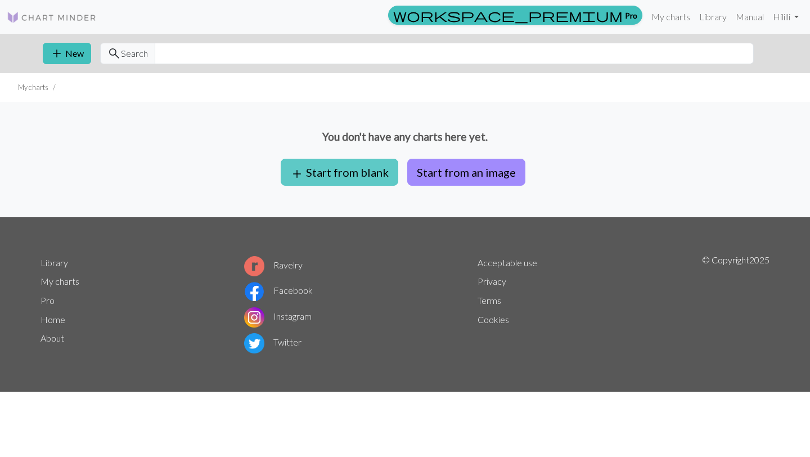  Describe the element at coordinates (254, 343) in the screenshot. I see `img: Twitter logo` at that location.